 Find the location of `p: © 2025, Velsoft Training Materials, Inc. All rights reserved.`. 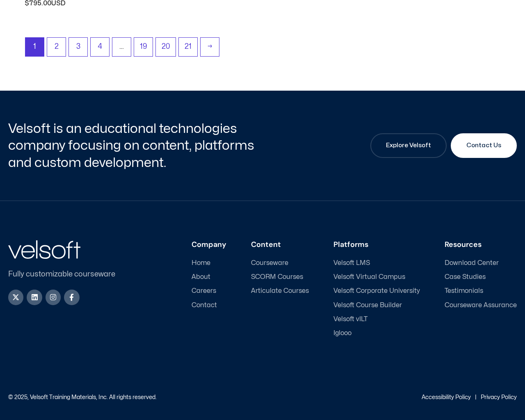

p: © 2025, Velsoft Training Materials, Inc. All rights reserved. is located at coordinates (83, 397).